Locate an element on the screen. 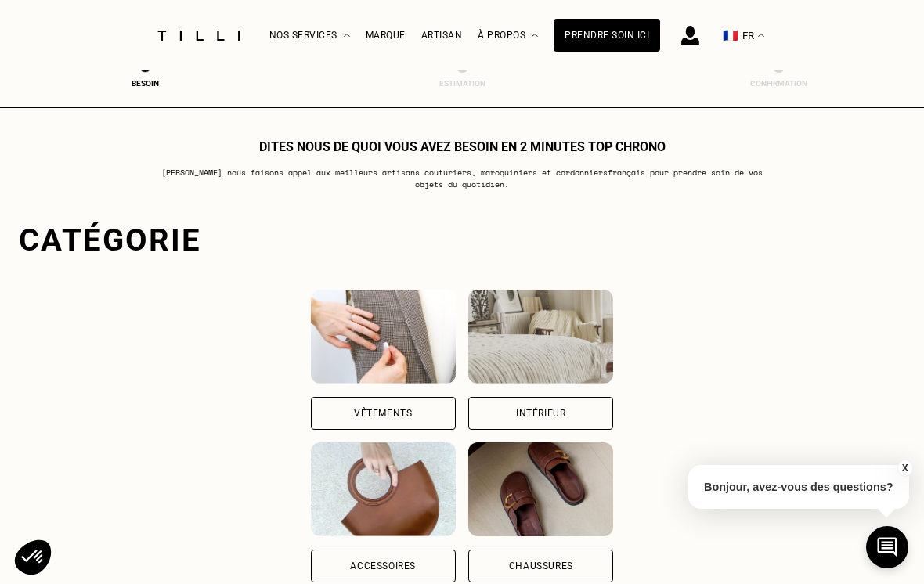 Image resolution: width=924 pixels, height=584 pixels. div: À propos is located at coordinates (507, 35).